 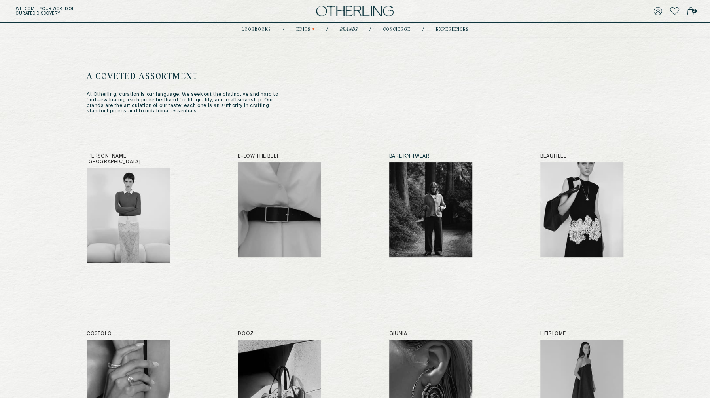 What do you see at coordinates (431, 210) in the screenshot?
I see `img: Bare Knitwear` at bounding box center [431, 210].